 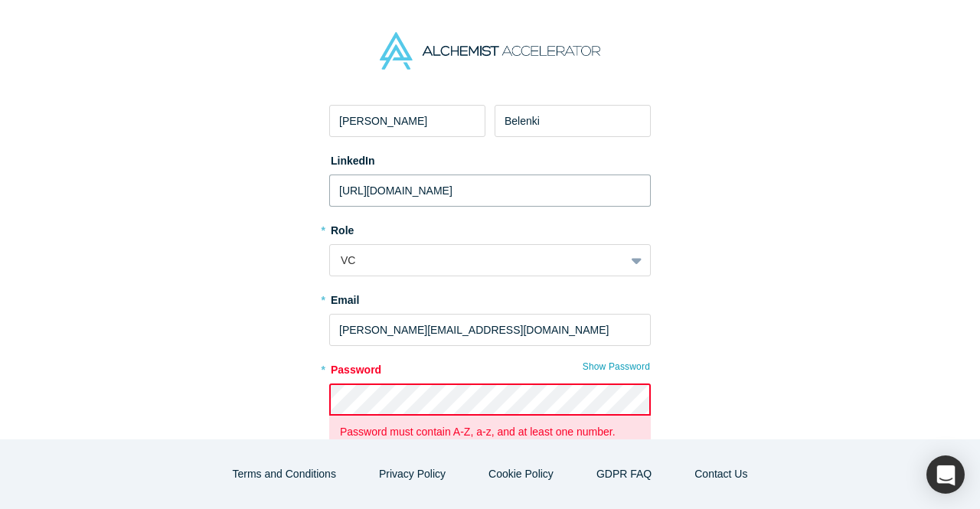 What do you see at coordinates (490, 367) in the screenshot?
I see `label: Password` at bounding box center [490, 367].